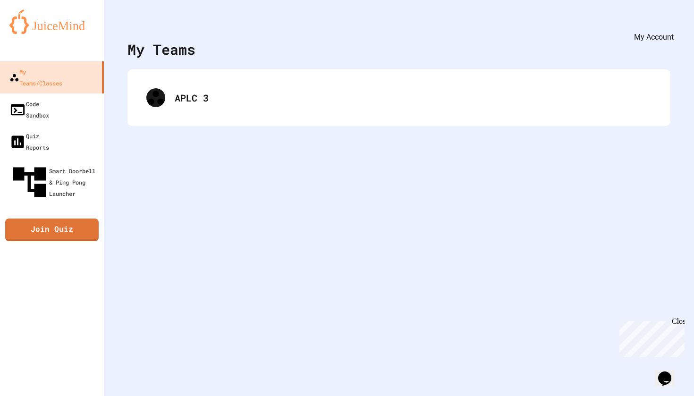  I want to click on div: Quiz Reports, so click(29, 142).